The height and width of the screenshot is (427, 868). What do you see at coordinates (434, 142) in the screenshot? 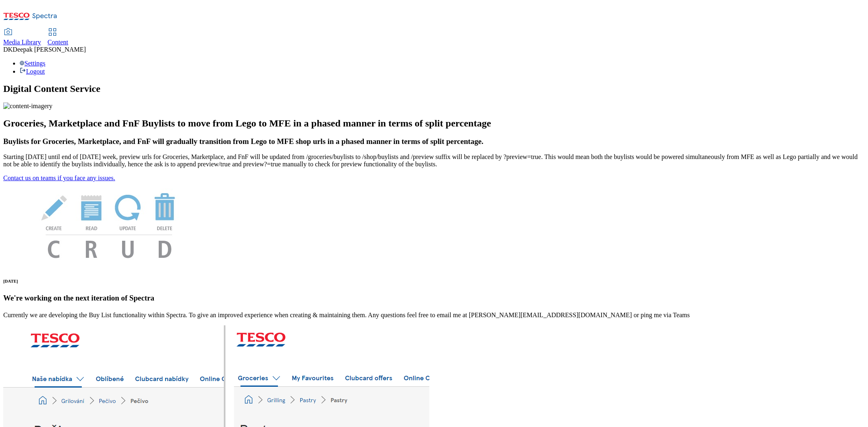
I see `h3: Buylists for Groceries, Marketplace, and FnF will gradually transition from Lego to MFE shop urls...` at bounding box center [434, 142].